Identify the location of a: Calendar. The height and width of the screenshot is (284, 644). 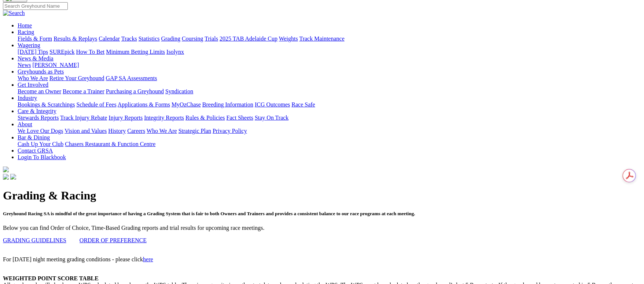
(109, 38).